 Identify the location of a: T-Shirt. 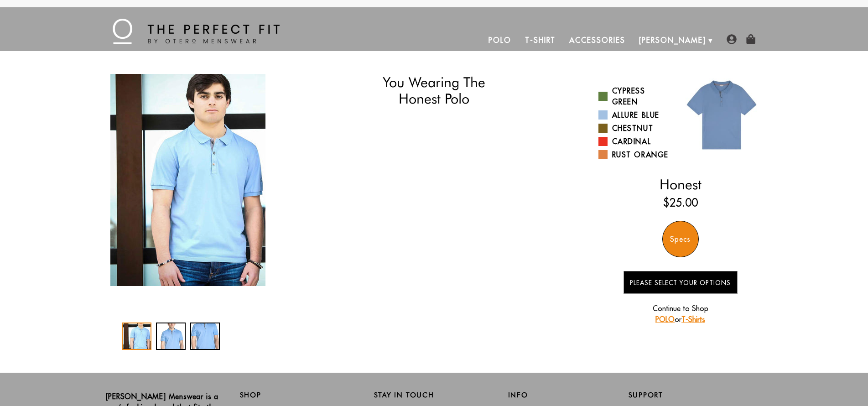
(540, 40).